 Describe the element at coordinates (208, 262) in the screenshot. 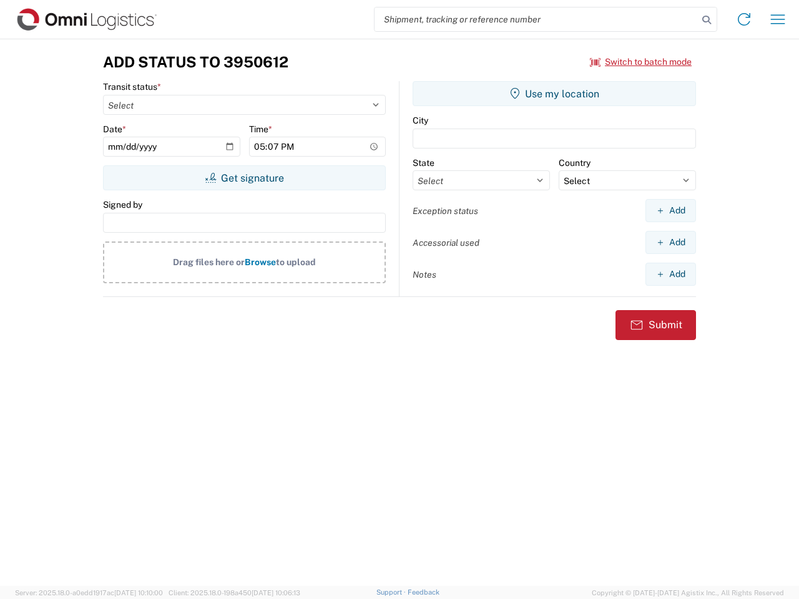

I see `span: Drag files here or` at that location.